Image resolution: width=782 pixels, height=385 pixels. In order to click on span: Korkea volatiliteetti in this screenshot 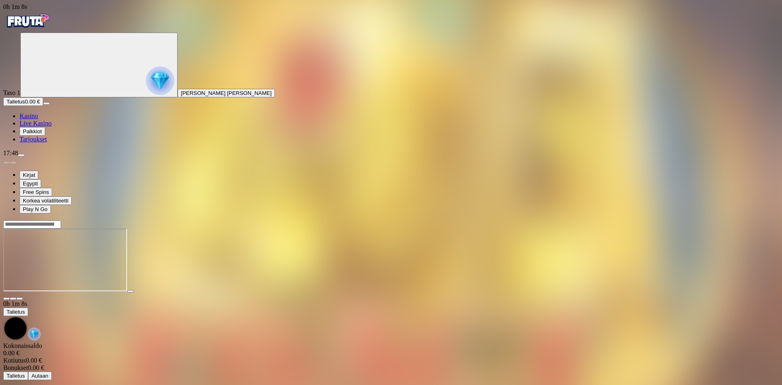, I will do `click(46, 200)`.